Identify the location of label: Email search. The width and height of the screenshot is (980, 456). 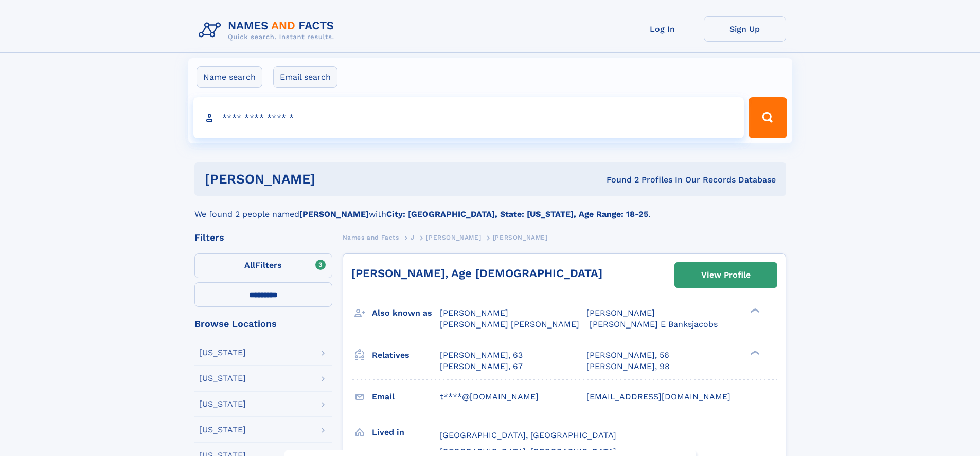
(305, 77).